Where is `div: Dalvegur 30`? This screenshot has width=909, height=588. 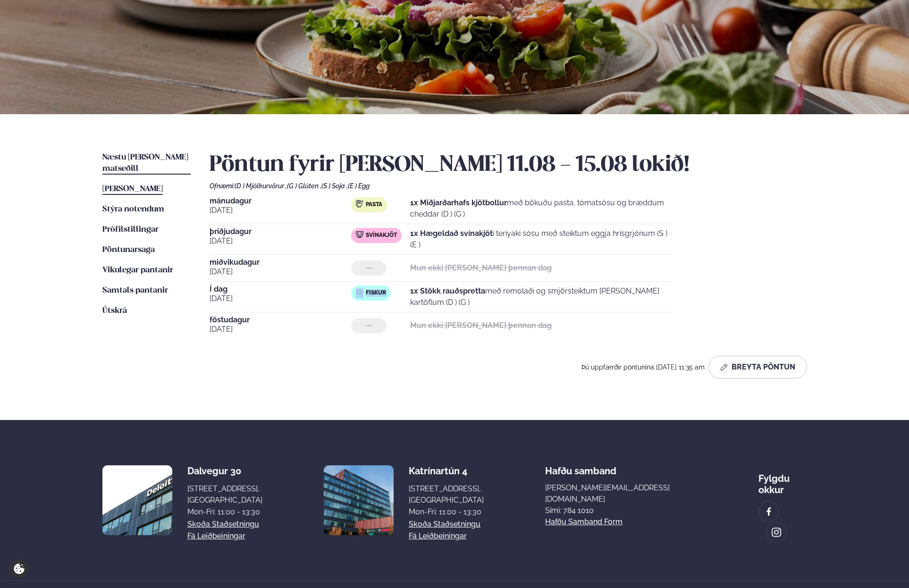 div: Dalvegur 30 is located at coordinates (224, 471).